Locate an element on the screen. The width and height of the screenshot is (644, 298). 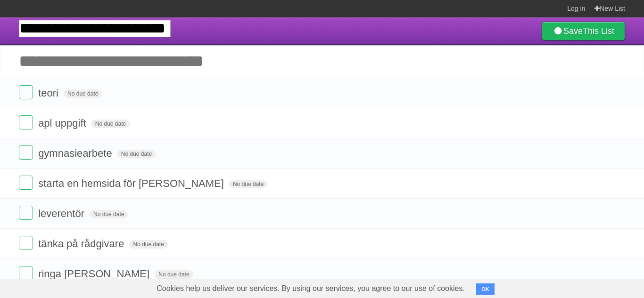
span: Cookies help us deliver our services. By using our services, you agree to our use of cookies. is located at coordinates (311, 288).